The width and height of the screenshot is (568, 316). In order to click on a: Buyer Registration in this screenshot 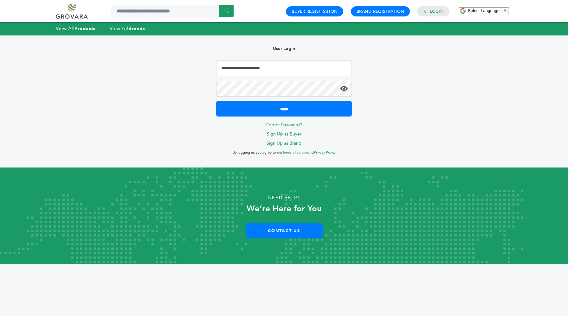, I will do `click(314, 11)`.